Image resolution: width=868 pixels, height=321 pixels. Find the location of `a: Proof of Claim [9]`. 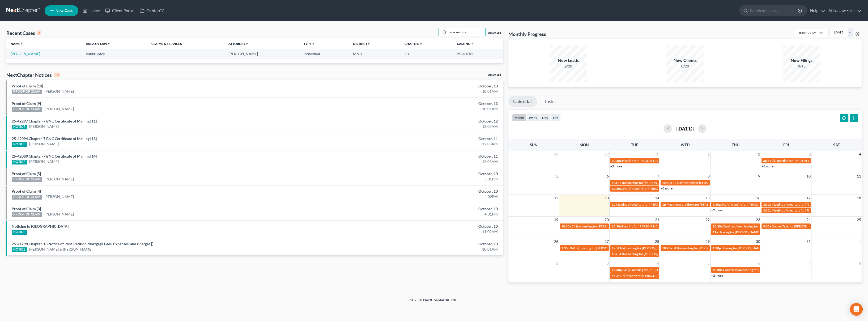

a: Proof of Claim [9] is located at coordinates (27, 104).